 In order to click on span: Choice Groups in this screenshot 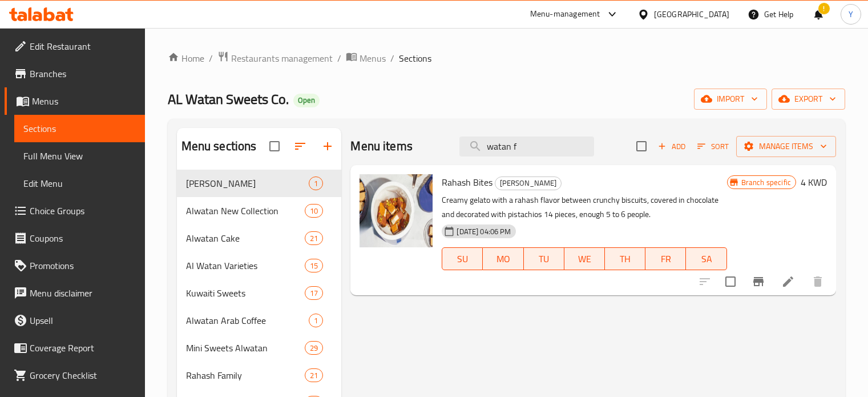, I will do `click(83, 210)`.